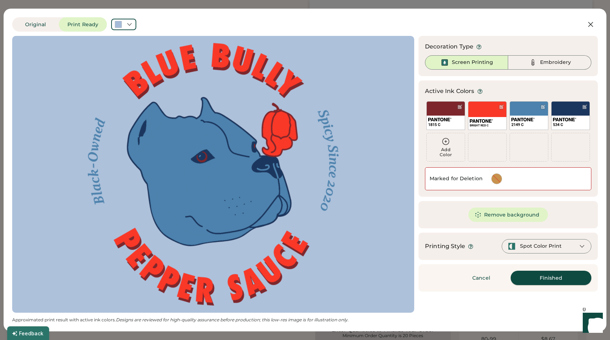  What do you see at coordinates (571, 125) in the screenshot?
I see `div: 534 C` at bounding box center [571, 125].